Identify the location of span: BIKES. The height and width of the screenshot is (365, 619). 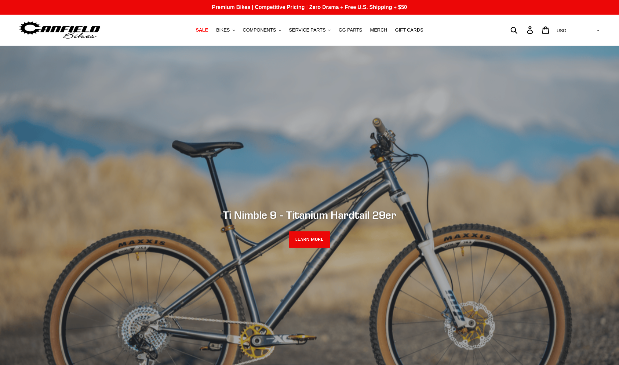
(223, 30).